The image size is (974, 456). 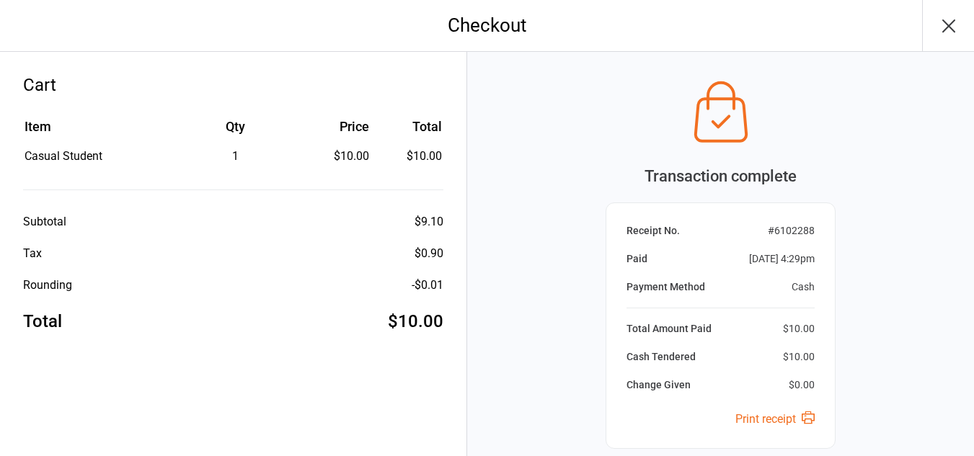 What do you see at coordinates (661, 357) in the screenshot?
I see `div: Cash Tendered` at bounding box center [661, 357].